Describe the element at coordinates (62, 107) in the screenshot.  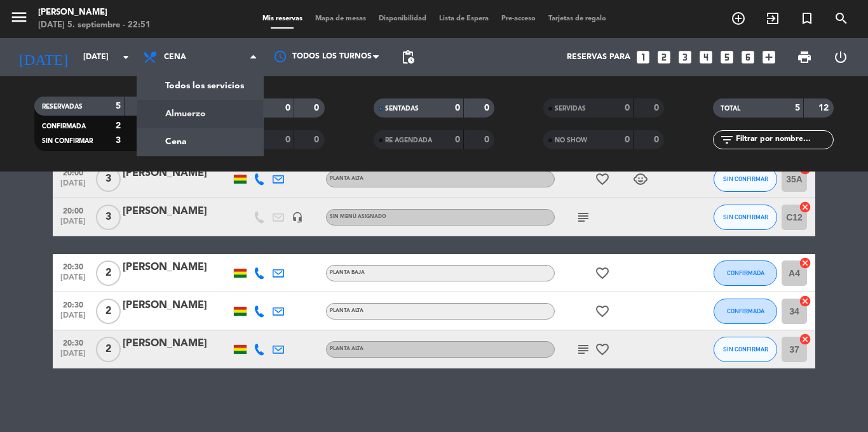
I see `span: RESERVADAS` at that location.